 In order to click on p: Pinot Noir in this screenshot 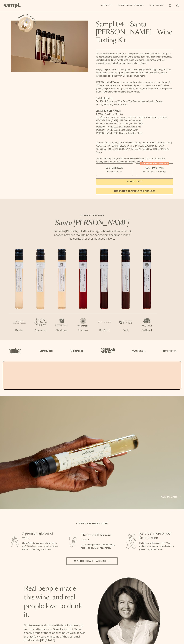, I will do `click(83, 330)`.